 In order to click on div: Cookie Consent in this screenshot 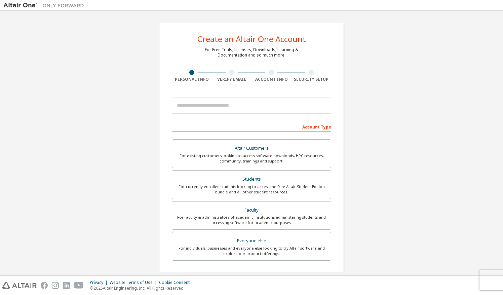, I will do `click(176, 283)`.